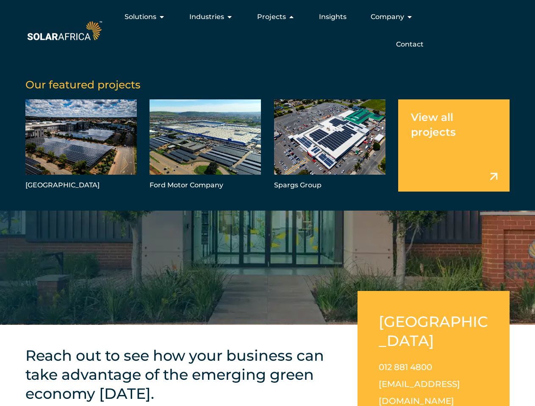 The width and height of the screenshot is (535, 406). Describe the element at coordinates (332, 17) in the screenshot. I see `span: Insights` at that location.